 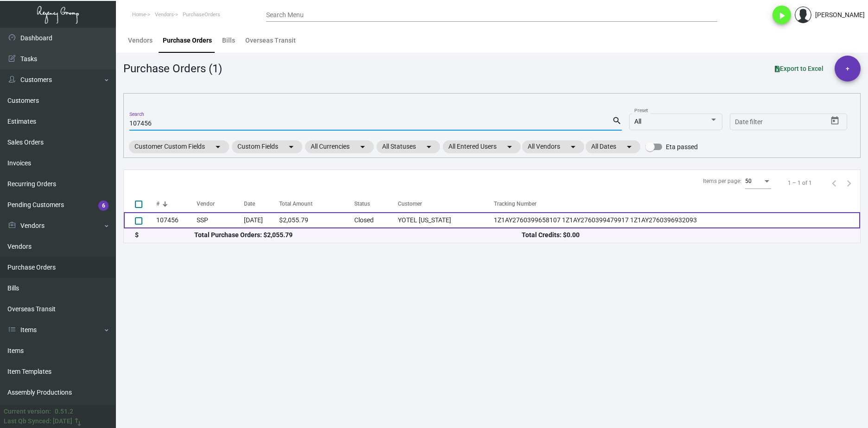 What do you see at coordinates (782, 15) in the screenshot?
I see `button: play_arrow` at bounding box center [782, 15].